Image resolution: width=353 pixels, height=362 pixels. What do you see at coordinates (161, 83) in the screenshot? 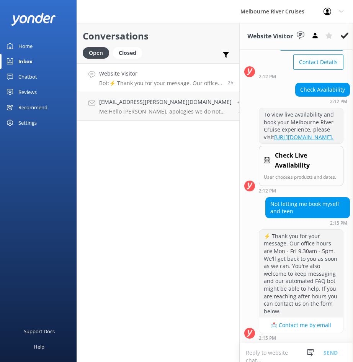
I see `p: Bot: ⚡ Thank you for your message. Our office hours are Mon - Fri 9.30am - 5pm. We'll get back to...` at bounding box center [161, 83].